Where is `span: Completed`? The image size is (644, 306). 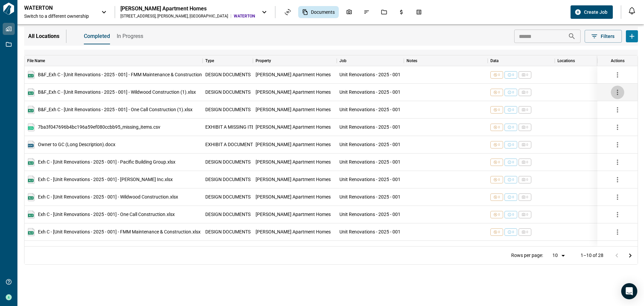 span: Completed is located at coordinates (97, 36).